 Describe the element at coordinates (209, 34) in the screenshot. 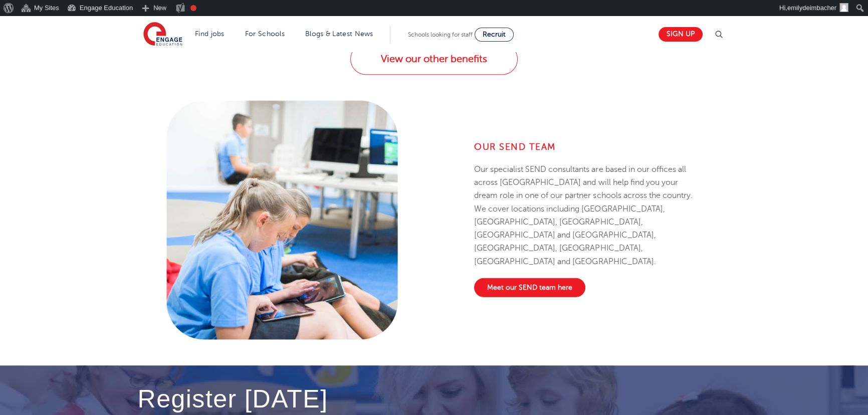

I see `a: Find jobs` at that location.